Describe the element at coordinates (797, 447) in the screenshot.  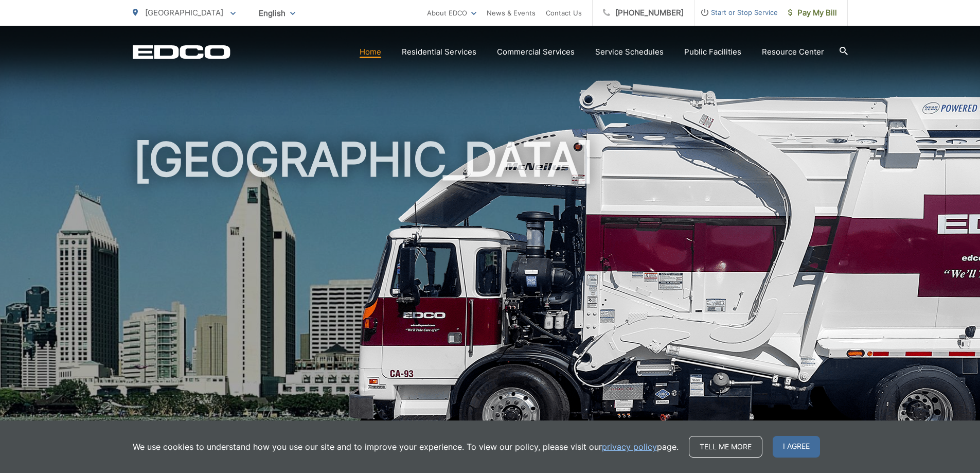
I see `span: I agree` at that location.